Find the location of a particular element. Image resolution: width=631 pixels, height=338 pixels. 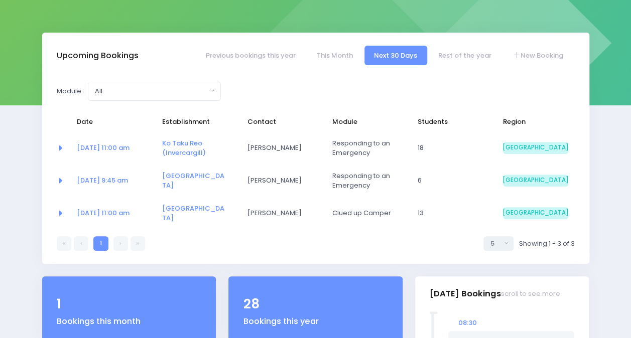

td: <a href="https://app.stjis.org.nz/establishments/209098" class="font-weight-bold">Ko Taku Reo (In... is located at coordinates (198, 148).